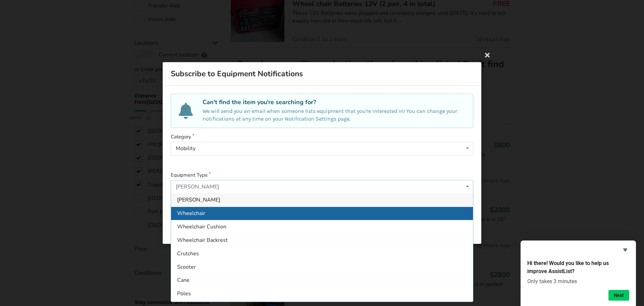 Image resolution: width=644 pixels, height=306 pixels. Describe the element at coordinates (322, 175) in the screenshot. I see `label: Equipment Type` at that location.